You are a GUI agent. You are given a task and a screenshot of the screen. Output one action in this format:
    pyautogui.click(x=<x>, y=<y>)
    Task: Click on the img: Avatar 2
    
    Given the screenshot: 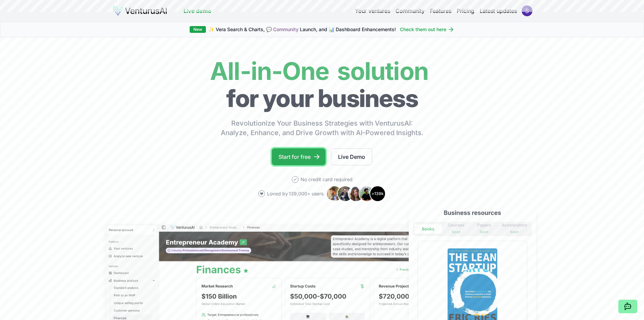 What is the action you would take?
    pyautogui.click(x=345, y=193)
    